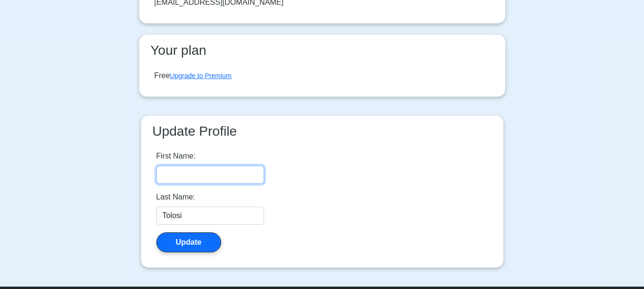 This screenshot has width=644, height=289. What do you see at coordinates (200, 76) in the screenshot?
I see `a: Upgrade to Premium` at bounding box center [200, 76].